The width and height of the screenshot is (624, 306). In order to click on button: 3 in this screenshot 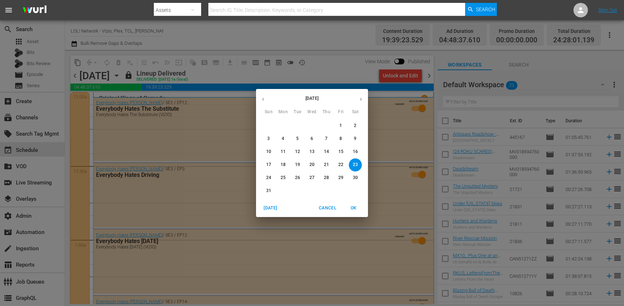, I will do `click(269, 139)`.